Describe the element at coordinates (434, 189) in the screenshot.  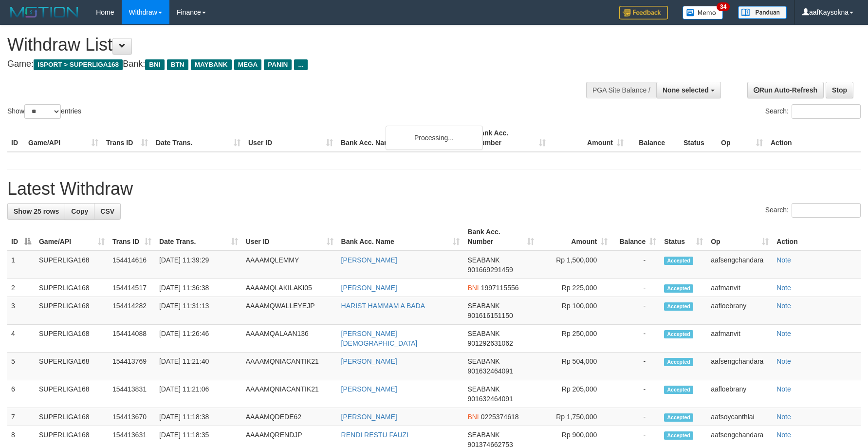
I see `h1: Latest Withdraw` at that location.